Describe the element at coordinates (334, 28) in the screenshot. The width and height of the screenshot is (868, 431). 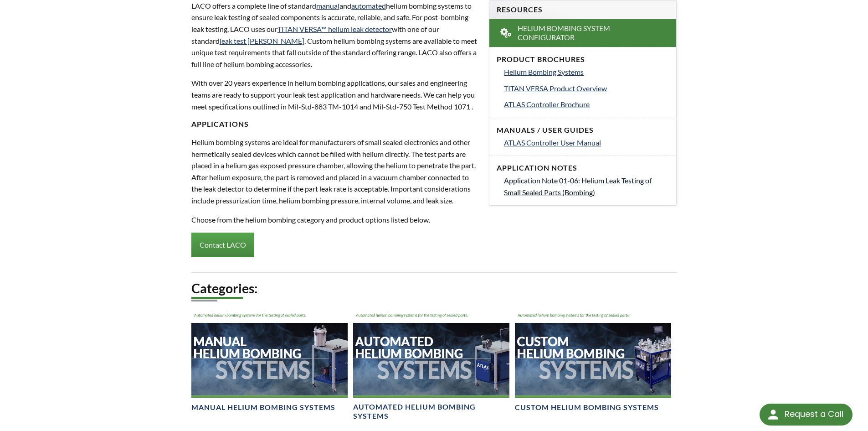
I see `a: TITAN VERSA™ helium leak detector` at that location.